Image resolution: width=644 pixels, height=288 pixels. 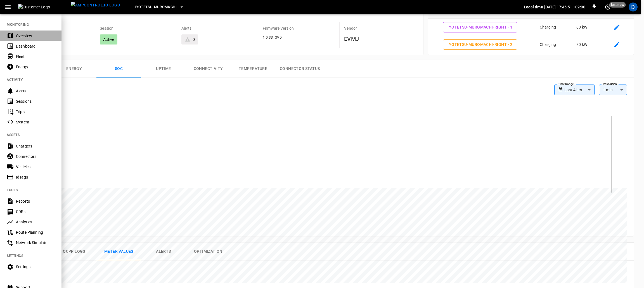 What do you see at coordinates (633, 7) in the screenshot?
I see `div: profile-icon` at bounding box center [633, 7].